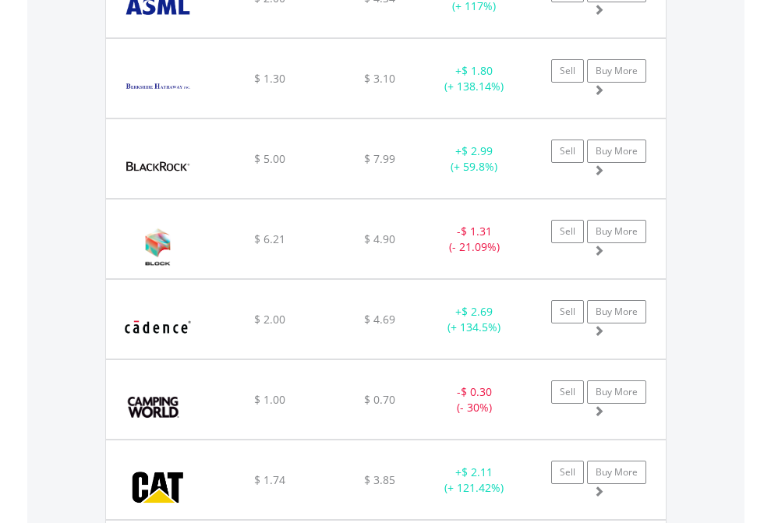 The height and width of the screenshot is (523, 771). What do you see at coordinates (157, 166) in the screenshot?
I see `img: EQU.US.BLK.png` at bounding box center [157, 166].